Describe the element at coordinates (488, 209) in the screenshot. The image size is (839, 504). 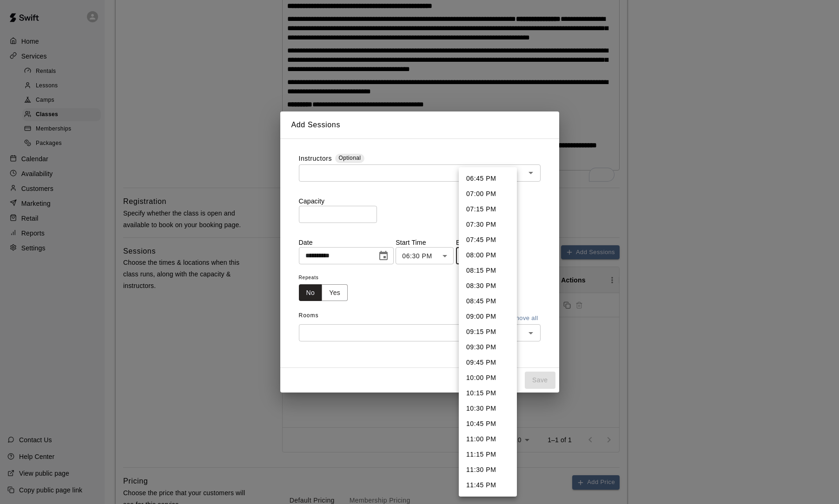
I see `li: 07:15 PM` at that location.